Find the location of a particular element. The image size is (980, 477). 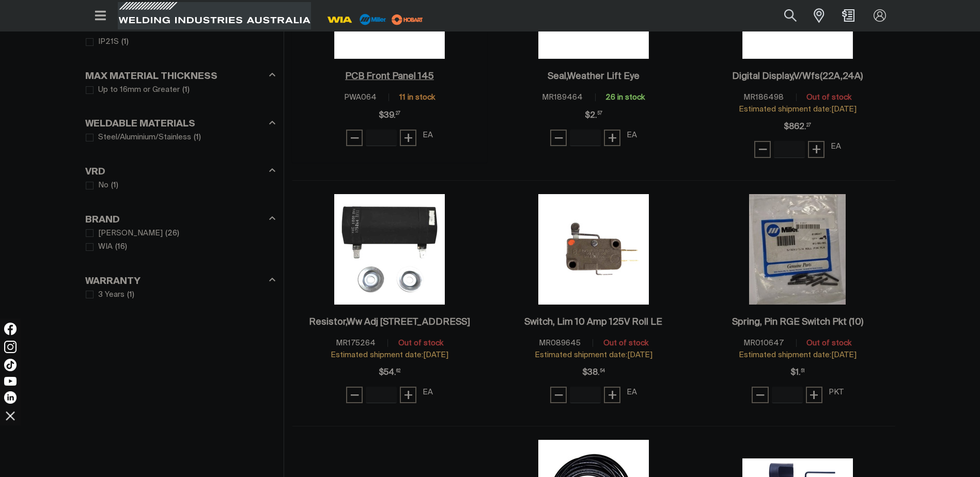

a: Seal,Weather Lift Eye is located at coordinates (593, 77).